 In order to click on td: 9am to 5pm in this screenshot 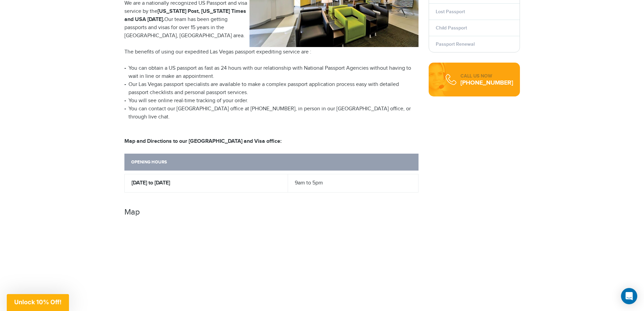, I will do `click(353, 183)`.